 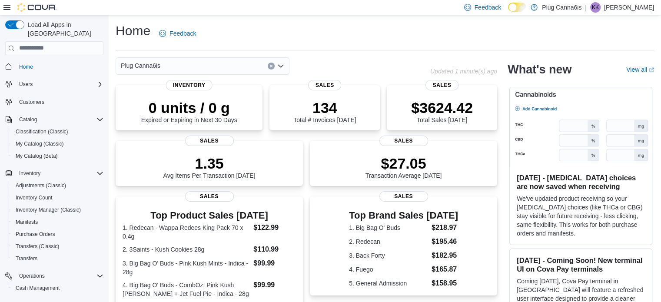 What do you see at coordinates (275, 228) in the screenshot?
I see `dd: $122.99` at bounding box center [275, 228].